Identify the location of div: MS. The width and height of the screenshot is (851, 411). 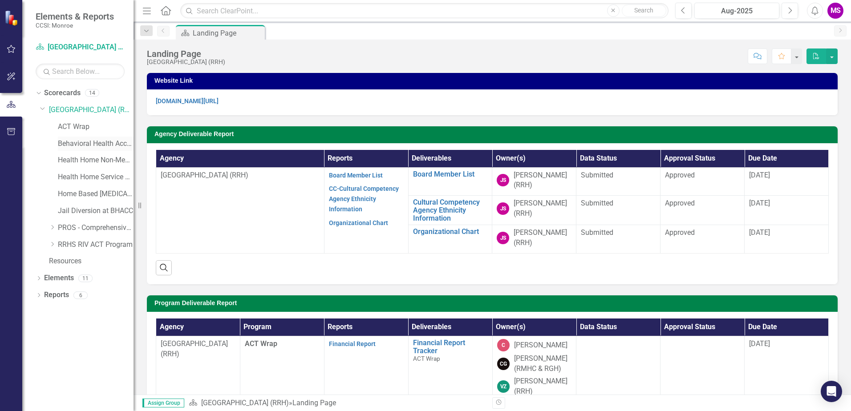
(835, 11).